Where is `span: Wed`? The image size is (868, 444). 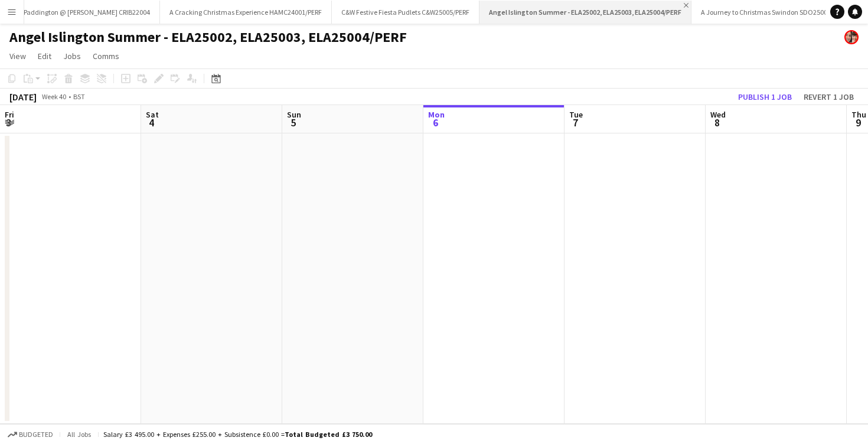
span: Wed is located at coordinates (718, 115).